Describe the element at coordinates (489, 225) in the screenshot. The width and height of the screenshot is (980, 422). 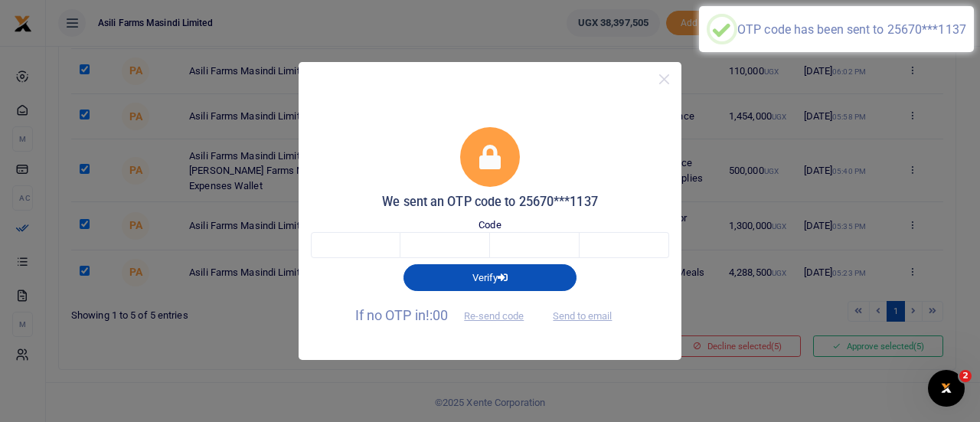
I see `label: Code` at that location.